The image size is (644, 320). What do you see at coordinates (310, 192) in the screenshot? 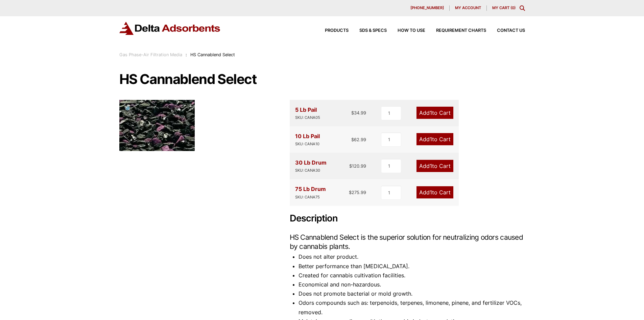
I see `div: 75 Lb Drum` at bounding box center [310, 192].